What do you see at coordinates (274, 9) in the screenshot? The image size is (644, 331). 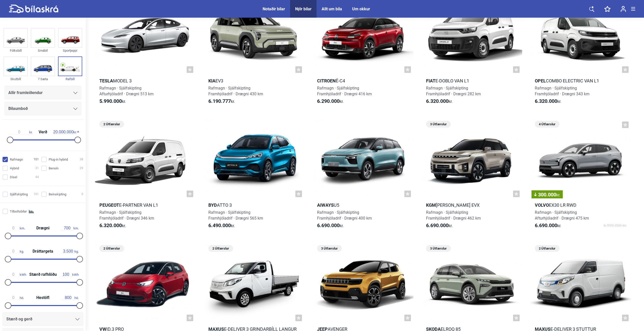 I see `a: Notaðir bílar` at bounding box center [274, 9].